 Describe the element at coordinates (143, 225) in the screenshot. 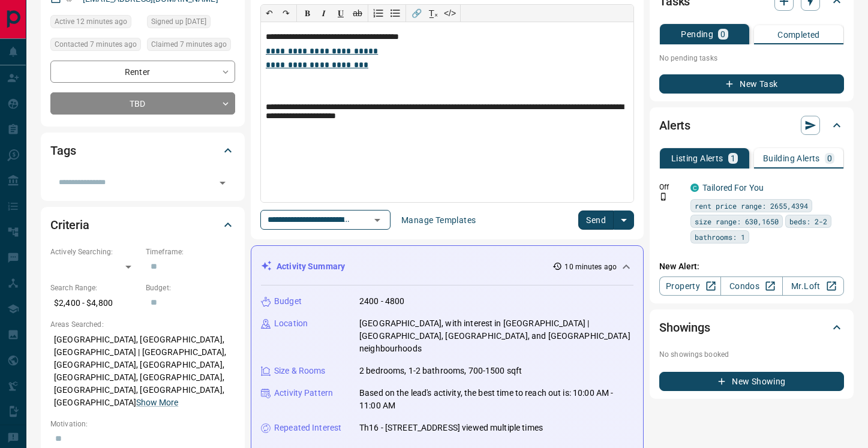

I see `div: Criteria` at that location.